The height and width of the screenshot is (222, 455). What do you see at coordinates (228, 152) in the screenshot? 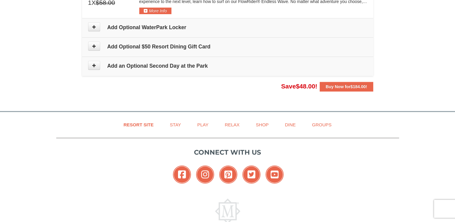
I see `p: Connect with us` at bounding box center [228, 152].